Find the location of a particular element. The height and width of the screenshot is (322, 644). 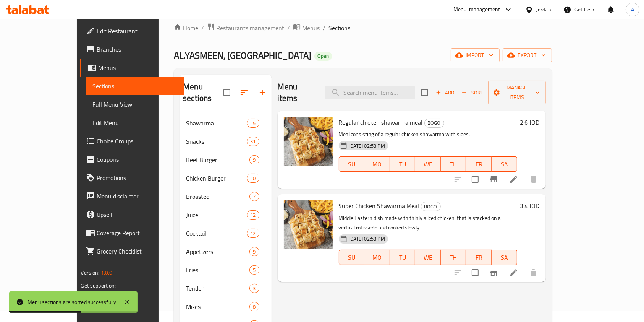

img: Super Chicken Shawarma Meal is located at coordinates (308, 225).